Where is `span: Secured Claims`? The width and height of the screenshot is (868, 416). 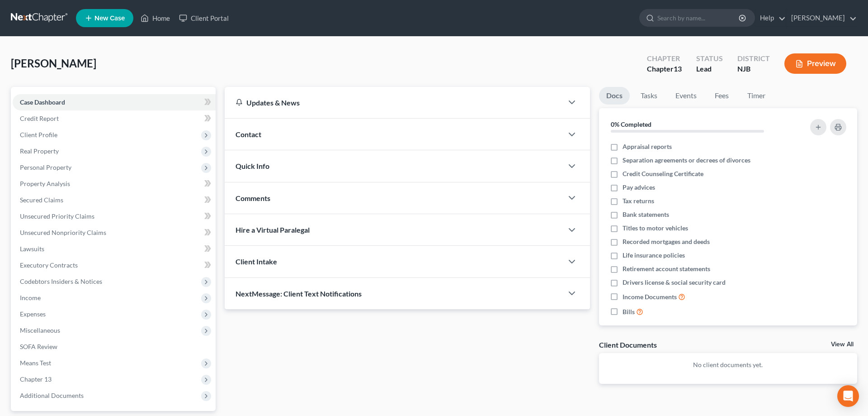
span: Secured Claims is located at coordinates (42, 199).